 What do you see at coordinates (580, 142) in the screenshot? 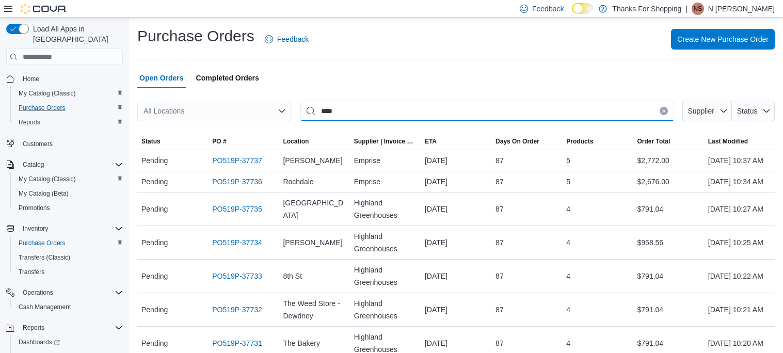
I see `span: Products` at bounding box center [580, 142].